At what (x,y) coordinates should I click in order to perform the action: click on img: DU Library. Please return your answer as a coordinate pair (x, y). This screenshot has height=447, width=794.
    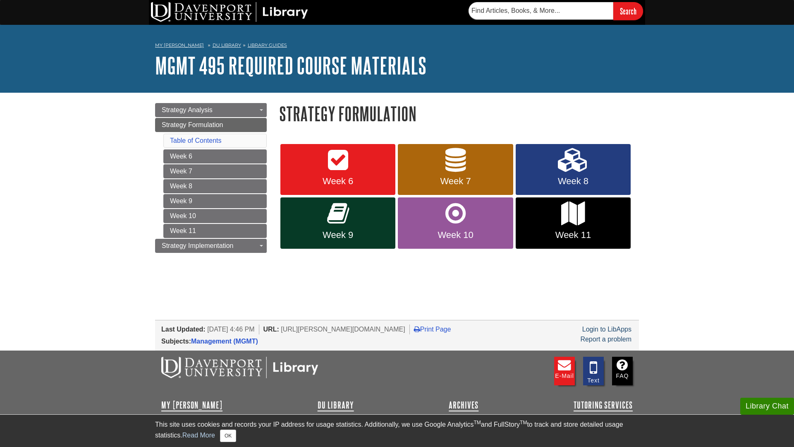
    Looking at the image, I should click on (230, 12).